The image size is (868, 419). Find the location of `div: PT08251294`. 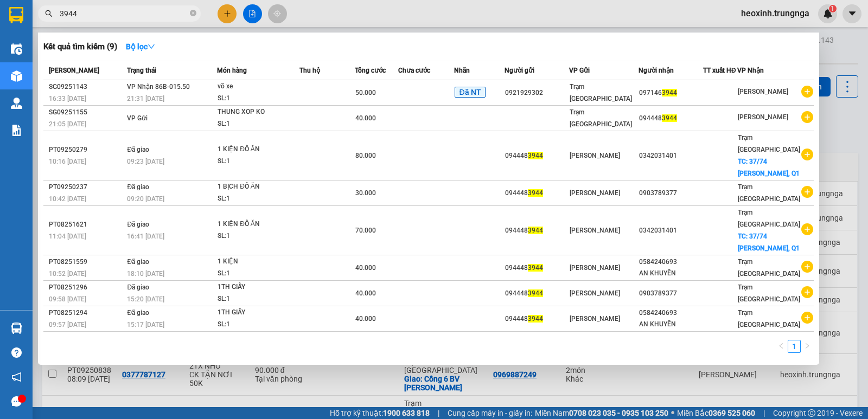

div: PT08251294 is located at coordinates (87, 312).